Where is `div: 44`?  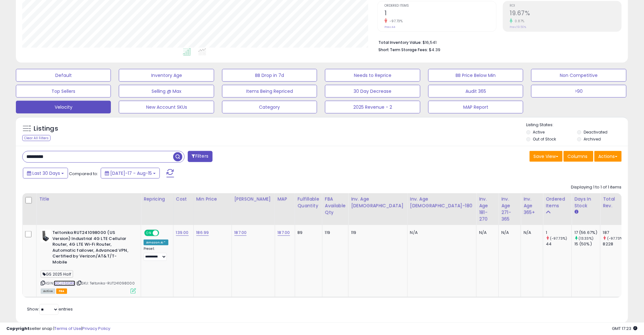 div: 44 is located at coordinates (558, 244).